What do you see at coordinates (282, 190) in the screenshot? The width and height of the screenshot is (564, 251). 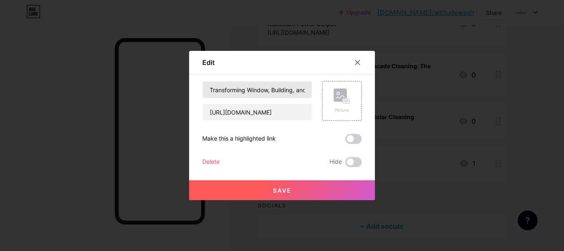 I see `span: Save` at bounding box center [282, 190].